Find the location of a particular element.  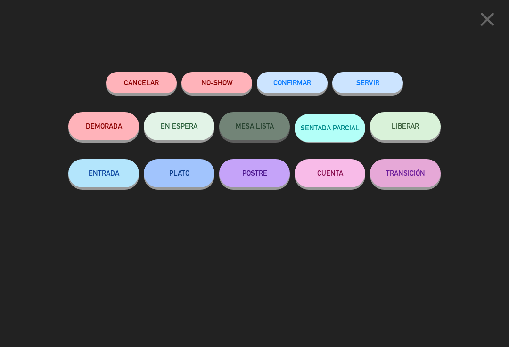

button: DEMORADA is located at coordinates (104, 126).